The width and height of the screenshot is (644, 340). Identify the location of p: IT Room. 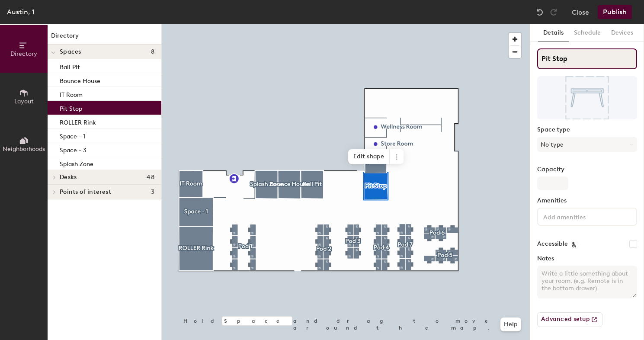
(71, 93).